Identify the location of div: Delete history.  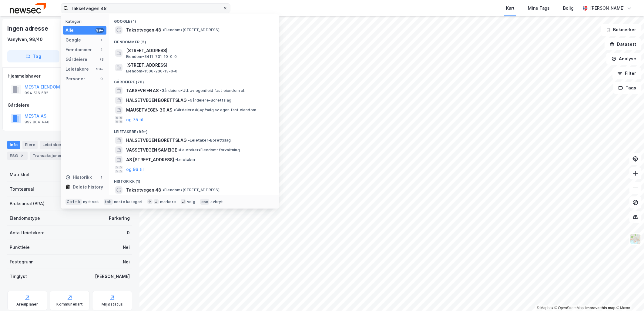
(88, 187).